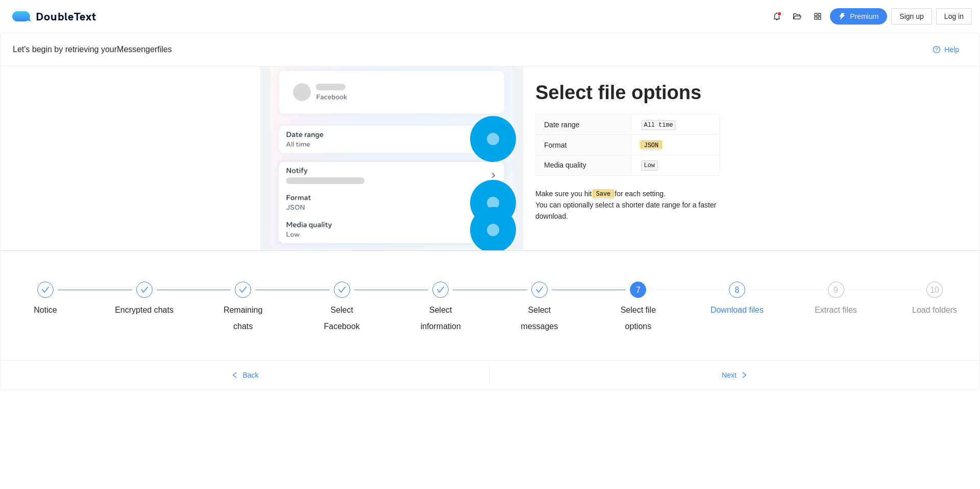  What do you see at coordinates (935, 300) in the screenshot?
I see `div: 10Load folders` at bounding box center [935, 300].